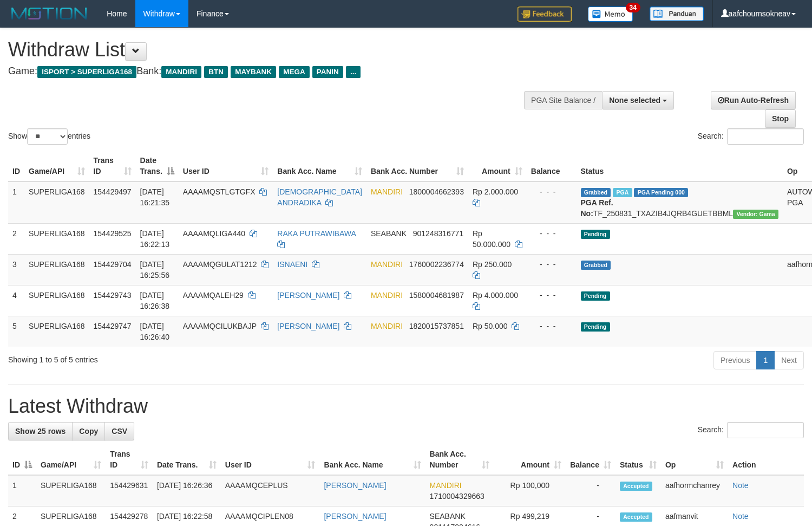  I want to click on th: Date Trans.: activate to sort column descending, so click(157, 166).